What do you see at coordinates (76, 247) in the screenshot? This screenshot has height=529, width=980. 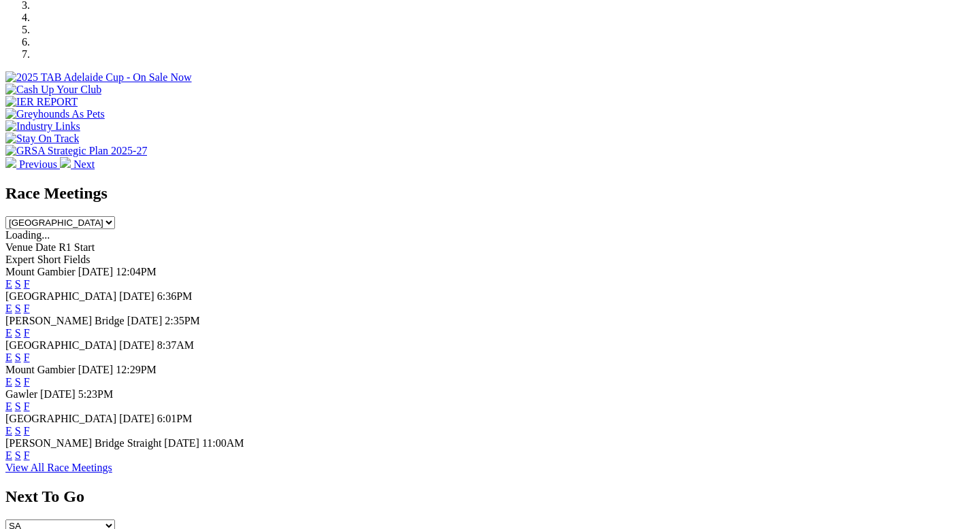 I see `span: R1 Start` at bounding box center [76, 247].